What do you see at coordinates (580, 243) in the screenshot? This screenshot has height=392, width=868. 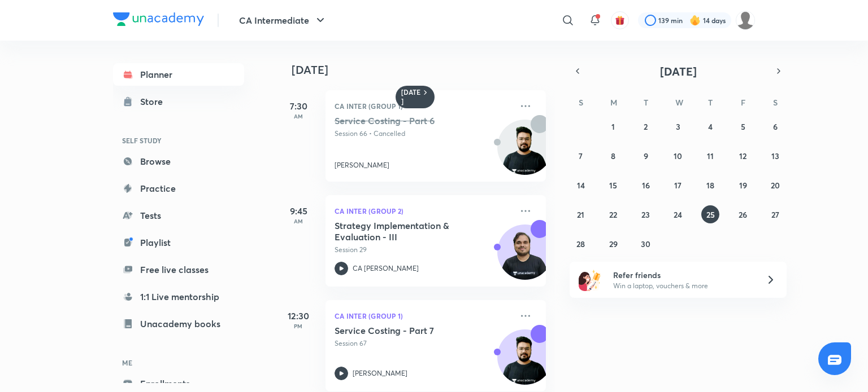 I see `button: September 28, 2025` at bounding box center [580, 243].